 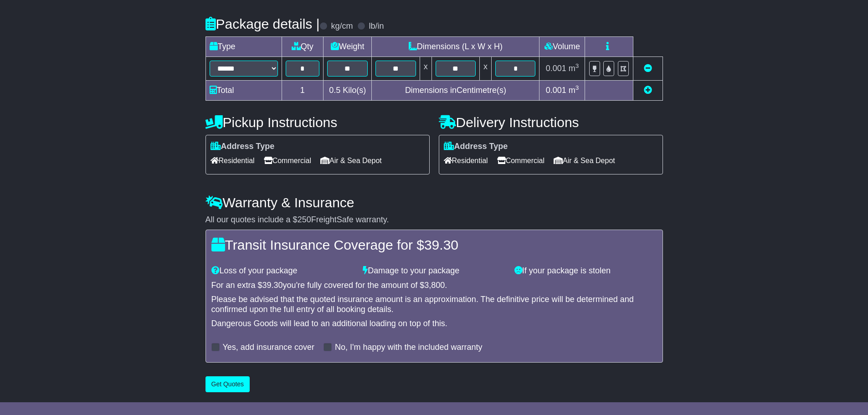 What do you see at coordinates (586, 271) in the screenshot?
I see `div: If your package is stolen` at bounding box center [586, 271].